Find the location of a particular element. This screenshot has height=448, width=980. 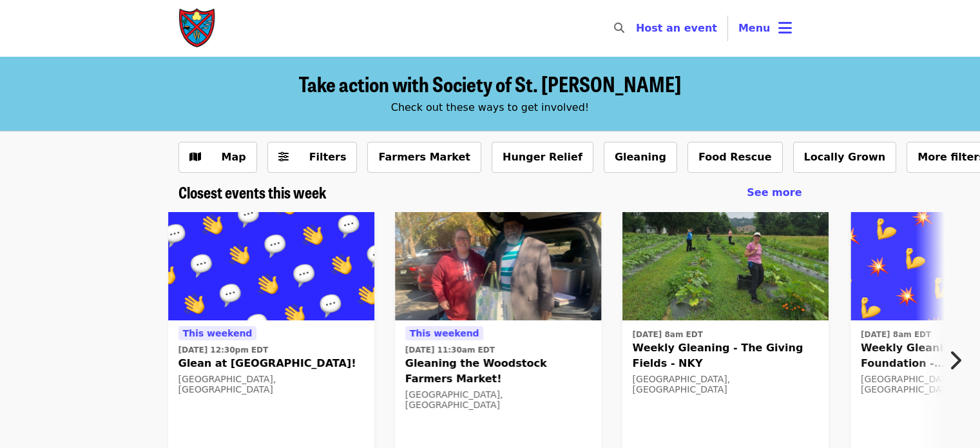

a: See more is located at coordinates (774, 193).